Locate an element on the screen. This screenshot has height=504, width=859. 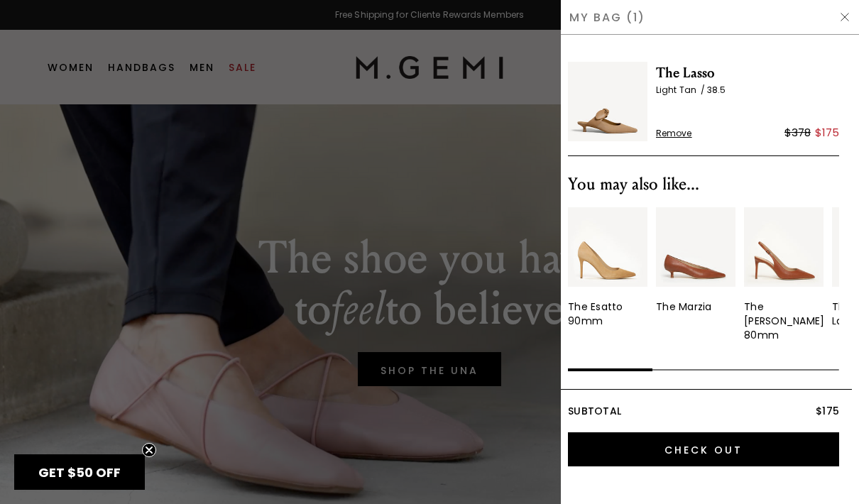
div: The Esatto 90mm is located at coordinates (608, 314).